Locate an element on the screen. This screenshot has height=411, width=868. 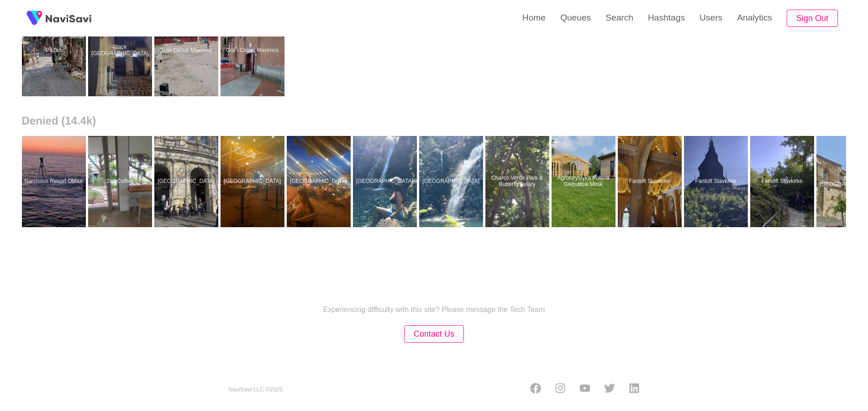
p: Experiencing difficulty with this site? Please message the Tech Team is located at coordinates (434, 310).